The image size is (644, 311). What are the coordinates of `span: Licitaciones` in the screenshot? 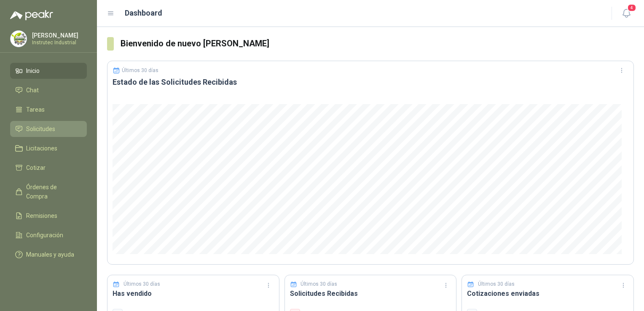 It's located at (42, 149).